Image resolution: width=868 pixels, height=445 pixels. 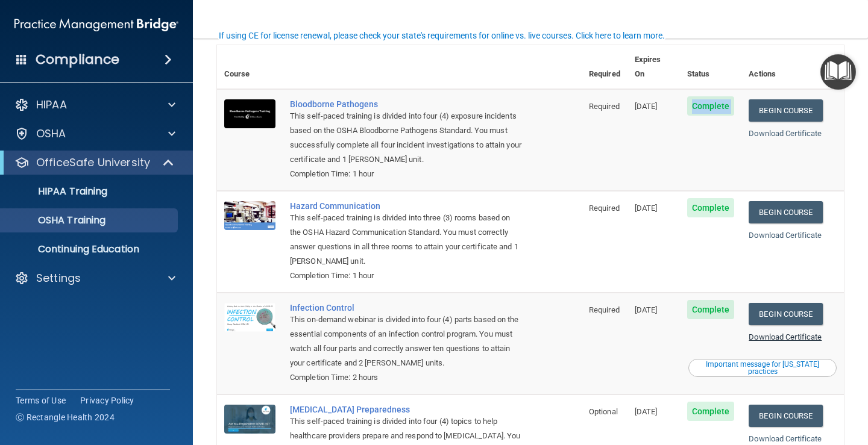 I want to click on th: Expires On, so click(x=654, y=67).